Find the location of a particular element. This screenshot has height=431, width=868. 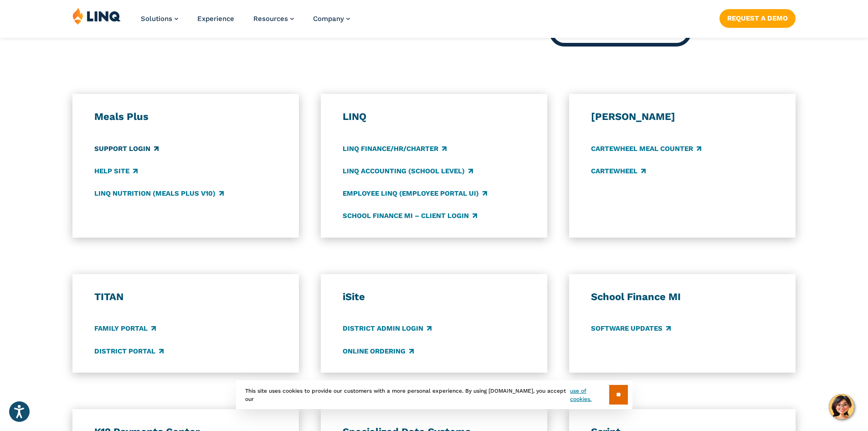

nav: Button Navigation is located at coordinates (757, 17).